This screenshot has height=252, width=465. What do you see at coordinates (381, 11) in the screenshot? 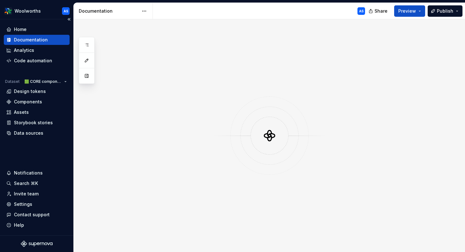
I see `span: Share` at bounding box center [381, 11].